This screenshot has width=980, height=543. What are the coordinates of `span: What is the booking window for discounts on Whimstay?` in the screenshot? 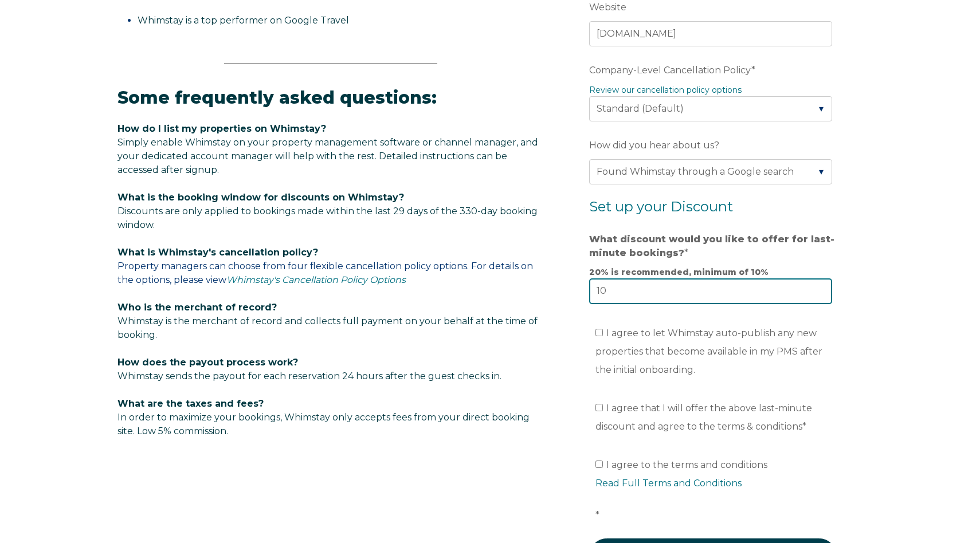 It's located at (261, 197).